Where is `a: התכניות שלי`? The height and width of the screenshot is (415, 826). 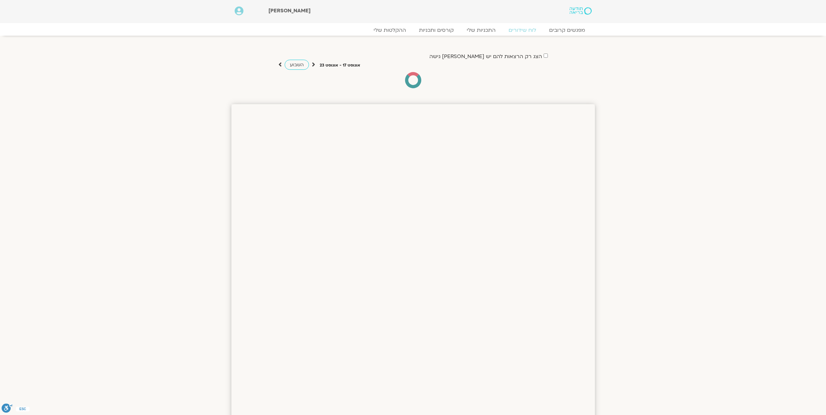
a: התכניות שלי is located at coordinates (481, 30).